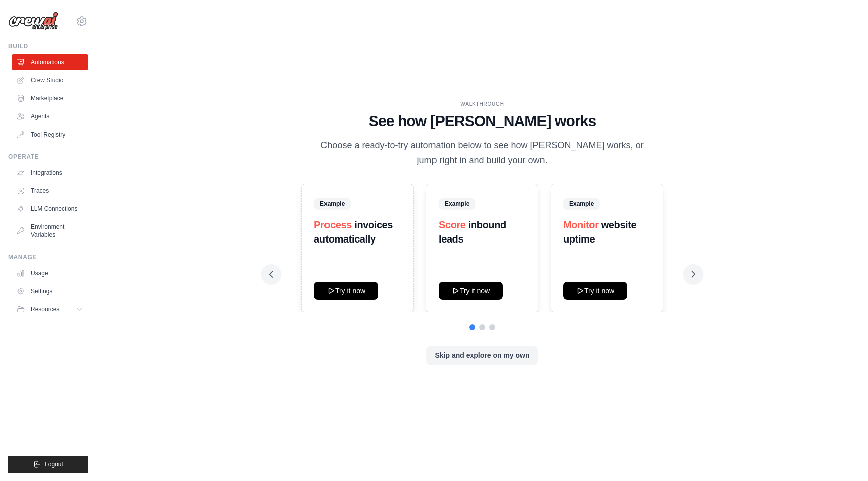 The image size is (868, 481). I want to click on a: Agents, so click(50, 116).